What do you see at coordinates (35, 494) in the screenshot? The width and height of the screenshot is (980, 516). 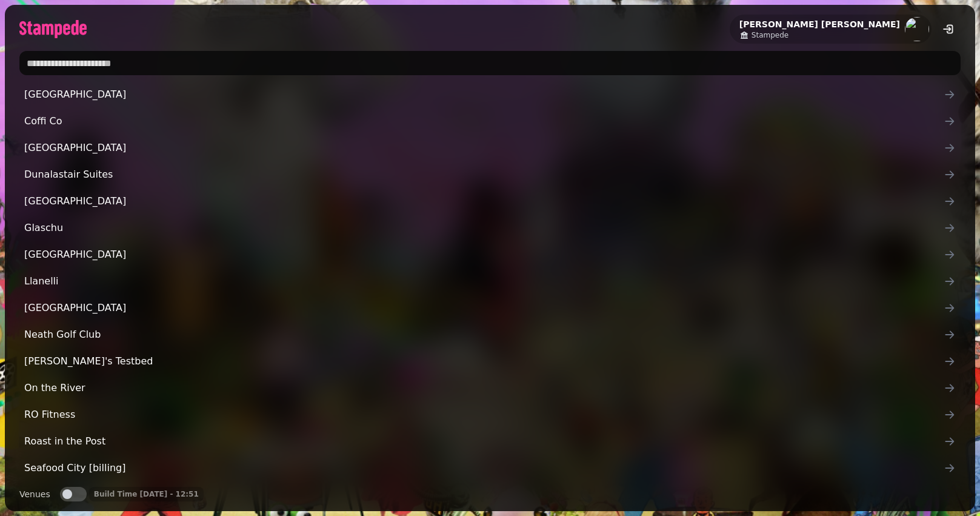 I see `label: Venues` at bounding box center [35, 494].